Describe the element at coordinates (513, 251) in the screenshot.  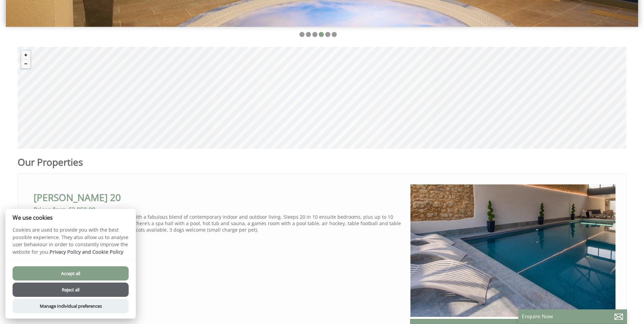
I see `img: Churchill_20_somerset_sleeps20_spa1_pool_spa_bbq_family_celebration_.content.original.jpg` at that location.